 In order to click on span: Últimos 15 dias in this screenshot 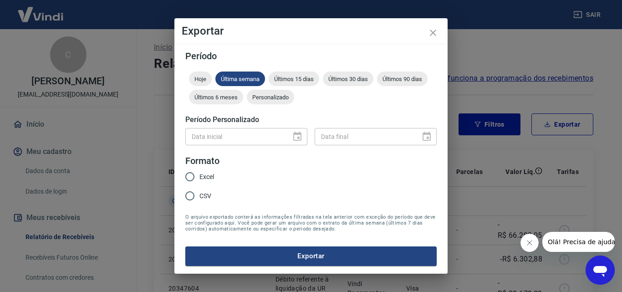, I will do `click(294, 79)`.